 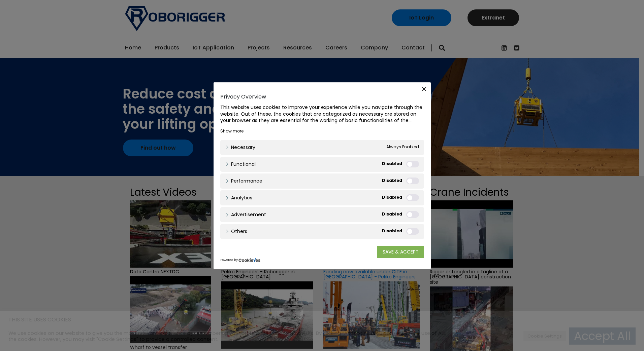 I want to click on a: Others, so click(x=236, y=231).